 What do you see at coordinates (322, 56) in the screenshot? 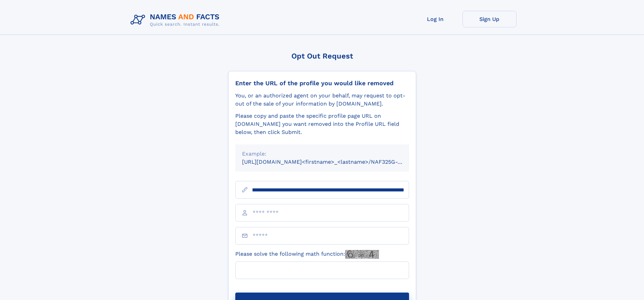
I see `div: Opt Out Request` at bounding box center [322, 56].